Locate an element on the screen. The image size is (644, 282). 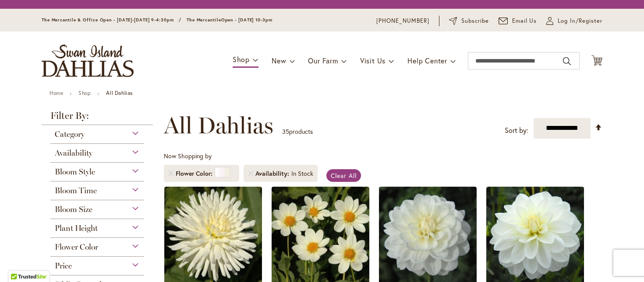
span: Our Farm is located at coordinates (323, 61).